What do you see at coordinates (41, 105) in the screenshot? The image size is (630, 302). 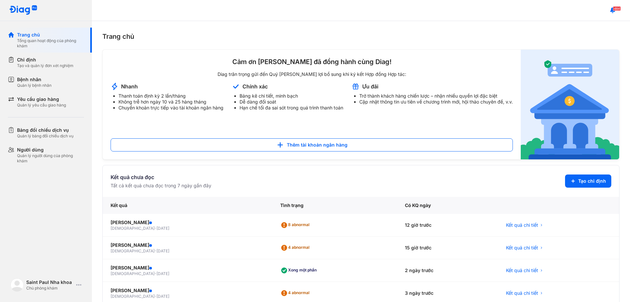 I see `div: Quản lý yêu cầu giao hàng` at bounding box center [41, 105].